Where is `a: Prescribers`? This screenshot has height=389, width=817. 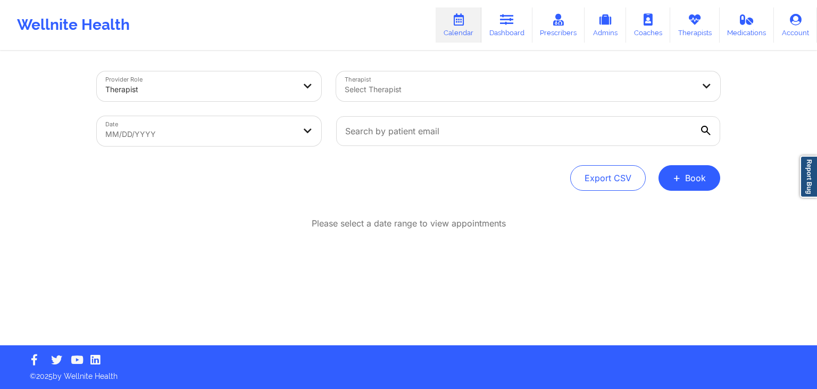 a: Prescribers is located at coordinates (559, 25).